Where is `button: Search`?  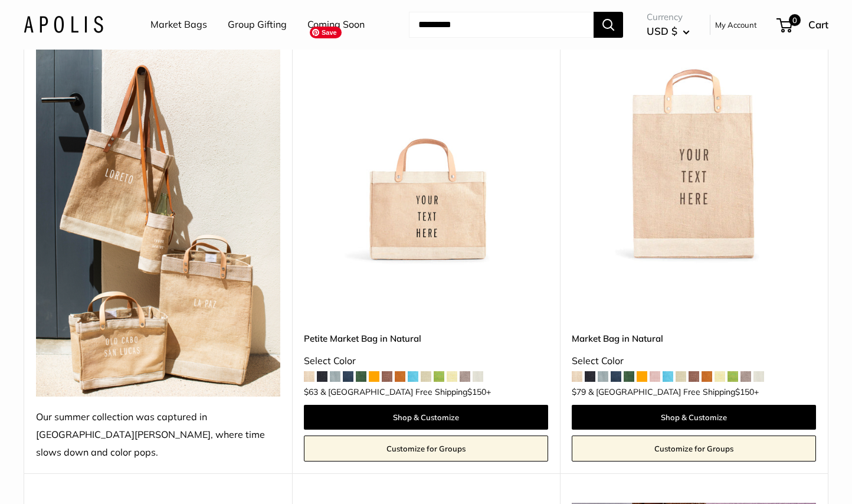
button: Search is located at coordinates (608, 25).